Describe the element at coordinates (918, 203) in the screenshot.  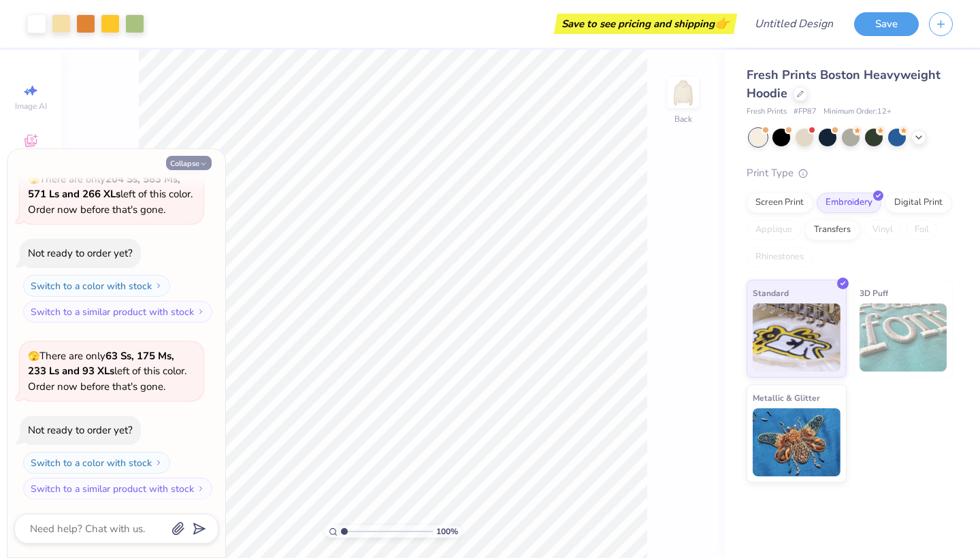
I see `div: Digital Print` at that location.